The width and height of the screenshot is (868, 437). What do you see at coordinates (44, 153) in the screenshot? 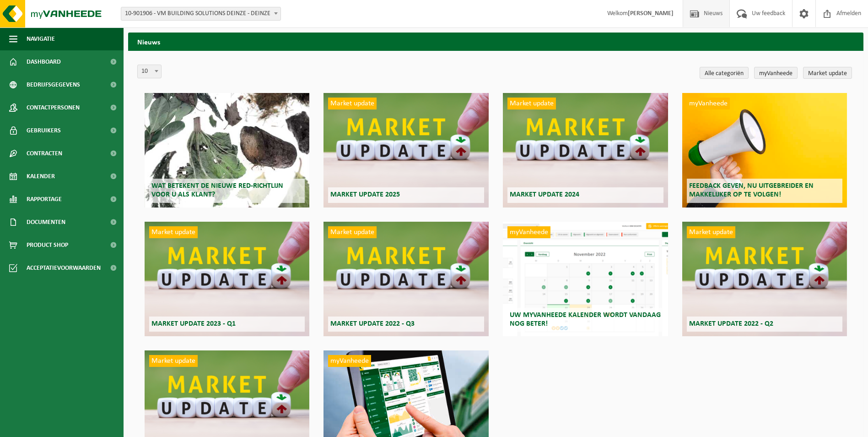
I see `span: Contracten` at bounding box center [44, 153].